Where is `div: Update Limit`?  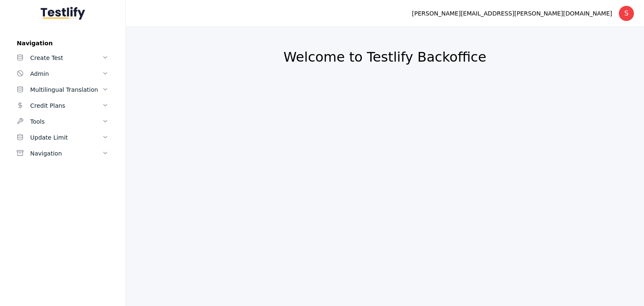
div: Update Limit is located at coordinates (66, 138).